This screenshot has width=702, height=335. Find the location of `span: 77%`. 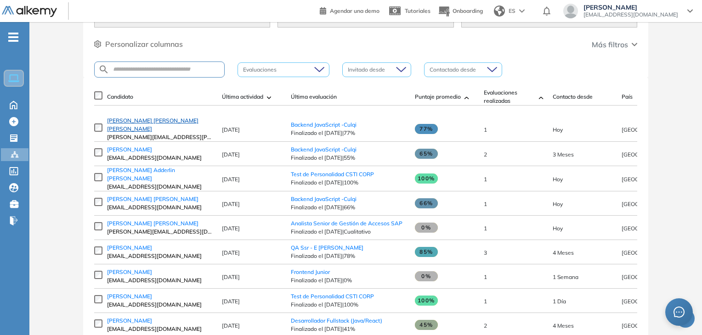

span: 77% is located at coordinates (426, 129).